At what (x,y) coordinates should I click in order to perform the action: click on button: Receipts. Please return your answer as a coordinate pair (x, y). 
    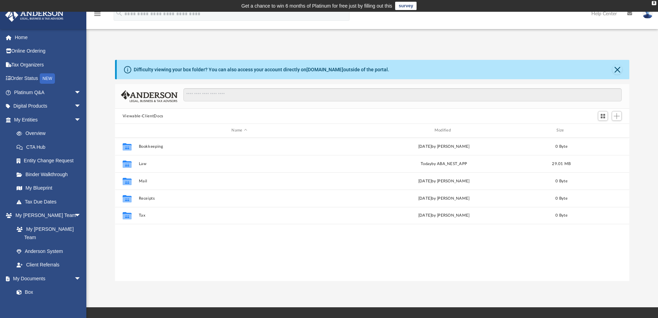
    Looking at the image, I should click on (239, 198).